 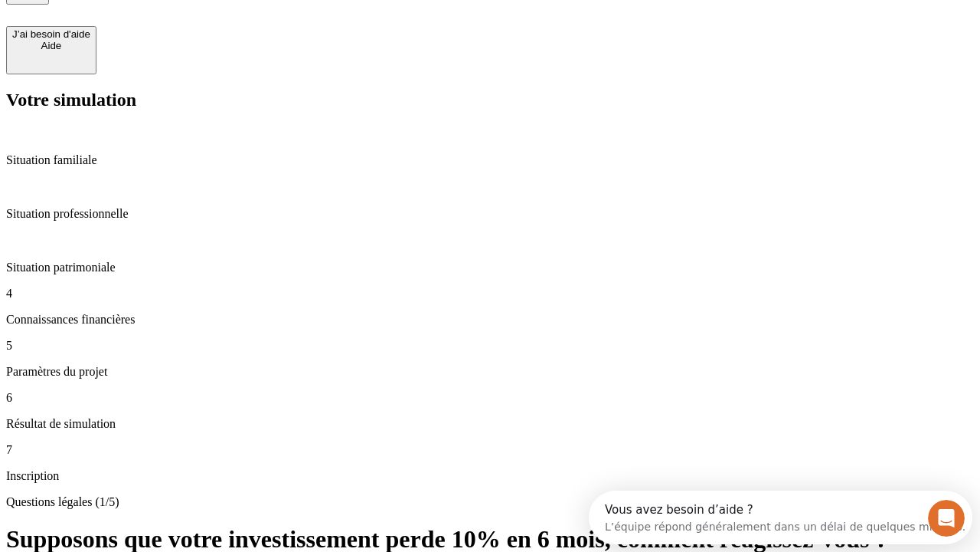 What do you see at coordinates (490, 424) in the screenshot?
I see `p: Résultat de simulation` at bounding box center [490, 424].